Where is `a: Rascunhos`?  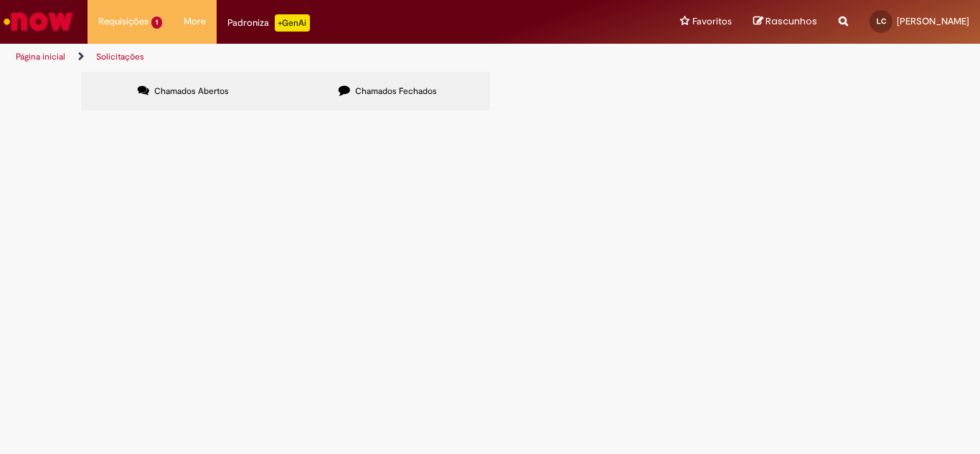 a: Rascunhos is located at coordinates (785, 21).